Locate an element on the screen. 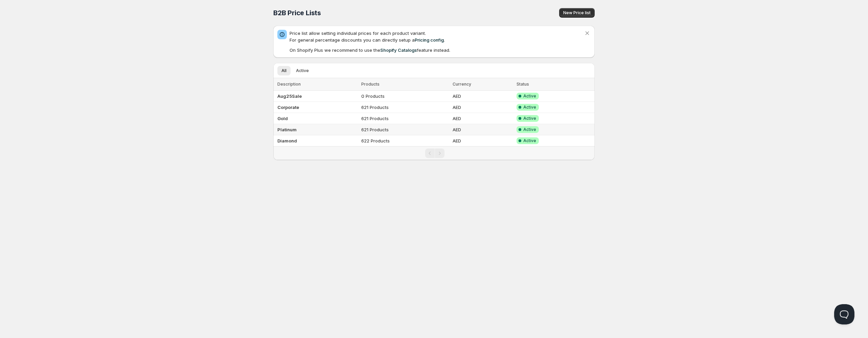 The height and width of the screenshot is (338, 868). span: Status is located at coordinates (523, 84).